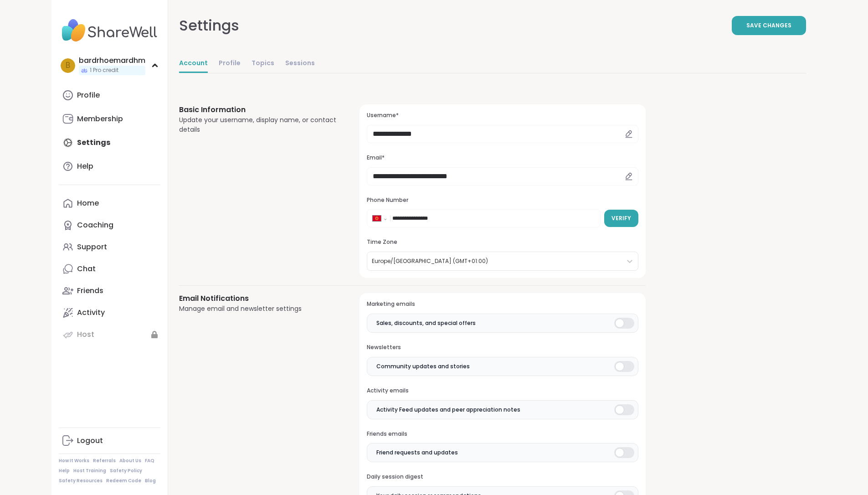 The height and width of the screenshot is (495, 868). I want to click on span: Friend requests and updates, so click(417, 453).